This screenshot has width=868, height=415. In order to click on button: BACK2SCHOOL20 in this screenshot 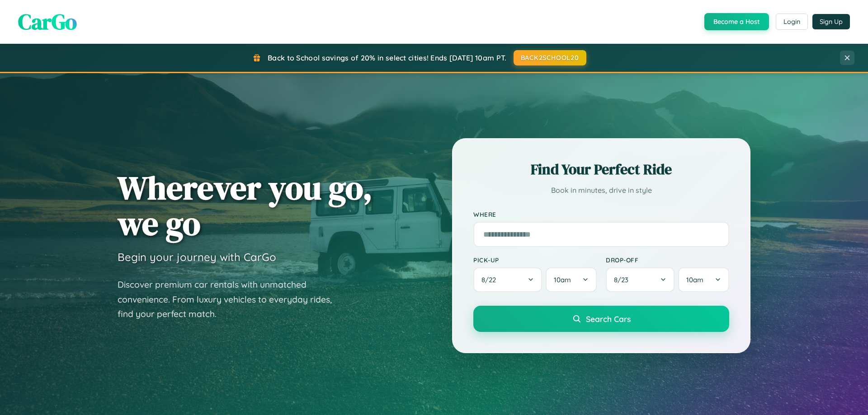, I will do `click(550, 58)`.